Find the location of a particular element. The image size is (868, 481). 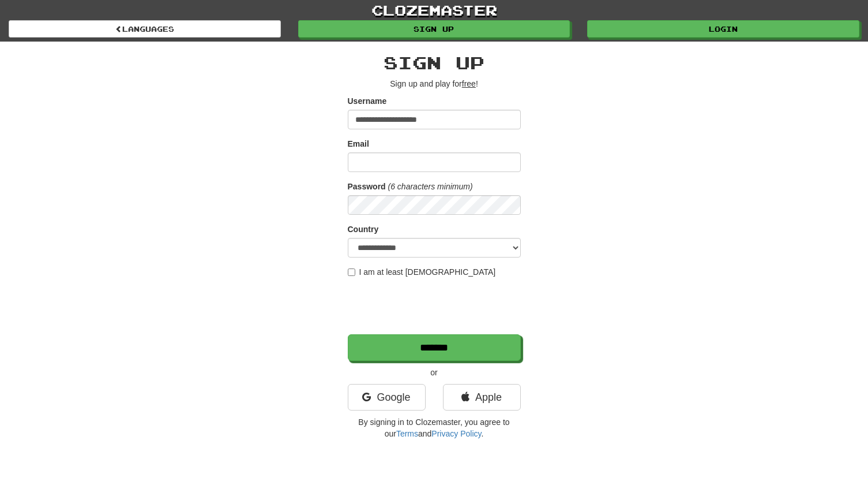

h2: Sign up is located at coordinates (434, 63).